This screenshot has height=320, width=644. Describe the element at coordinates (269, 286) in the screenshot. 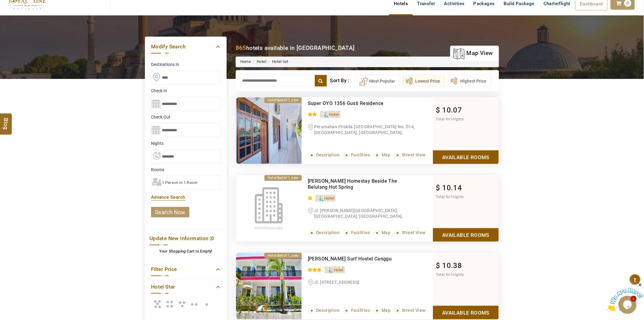

I see `img: b5cf4285c297c558c0f8c61c025c7f70f4a716c9.jpeg` at that location.